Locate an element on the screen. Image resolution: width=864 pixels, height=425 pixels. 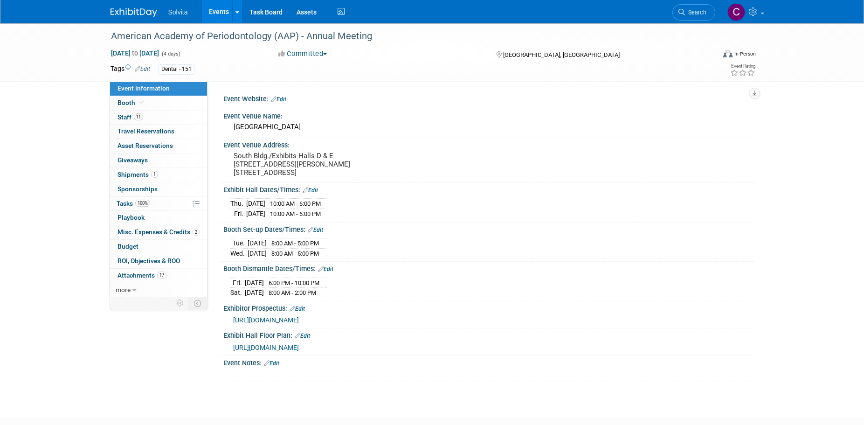
a: Tasks100% is located at coordinates (158, 204).